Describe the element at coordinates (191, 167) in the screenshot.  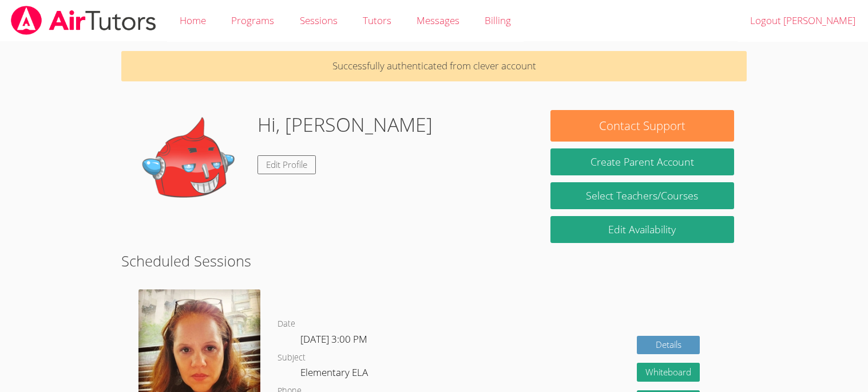
I see `img: default.png` at that location.